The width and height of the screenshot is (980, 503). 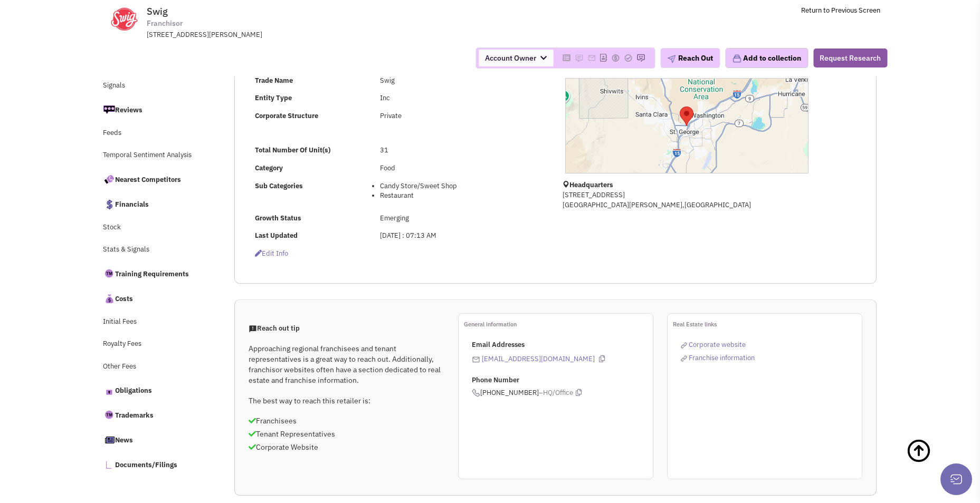 I want to click on a: Back To Top, so click(x=932, y=462).